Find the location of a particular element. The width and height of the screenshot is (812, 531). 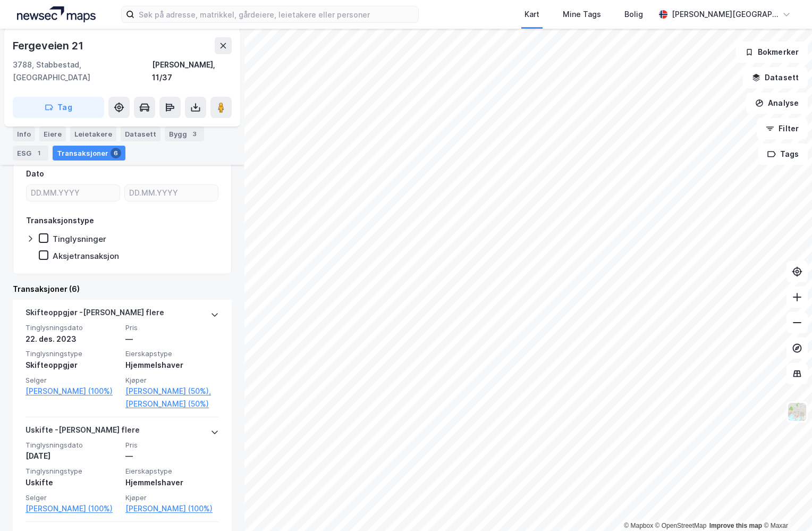

div: Kontrollprogram for chat is located at coordinates (785, 505).